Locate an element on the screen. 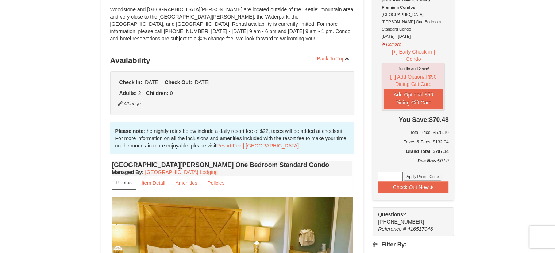 This screenshot has height=253, width=555. span: 416517046 is located at coordinates (420, 229).